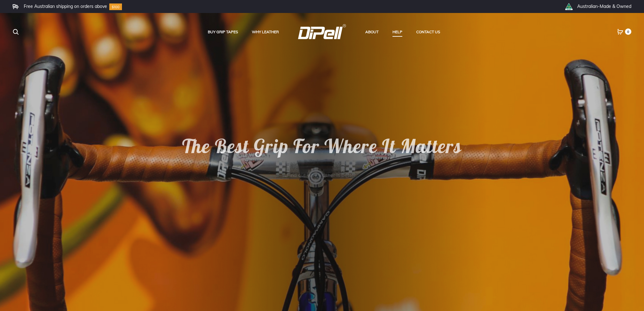 The height and width of the screenshot is (311, 644). What do you see at coordinates (628, 32) in the screenshot?
I see `span: 0` at bounding box center [628, 32].